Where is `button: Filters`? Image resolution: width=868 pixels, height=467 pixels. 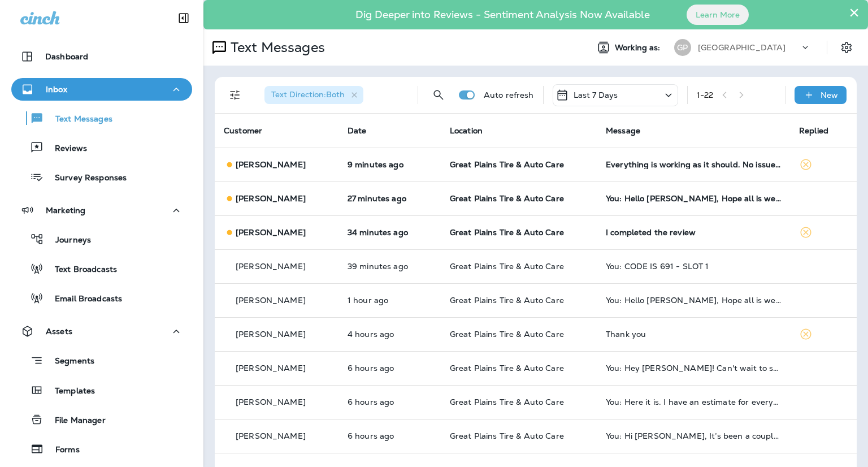
button: Filters is located at coordinates (235, 95).